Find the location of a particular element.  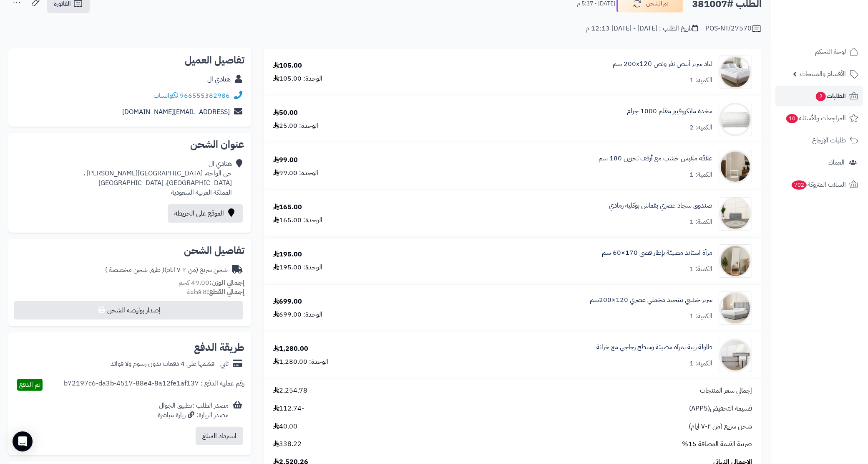

span: شحن سريع (من ٢-٧ ايام) is located at coordinates (720, 426).